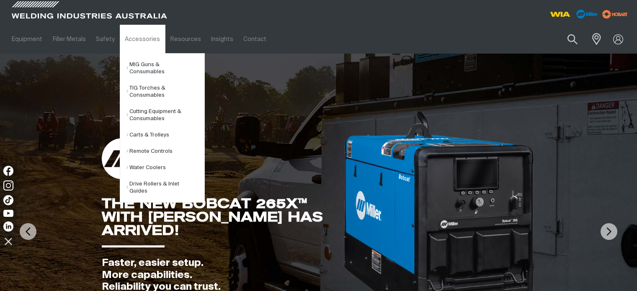 This screenshot has width=637, height=291. What do you see at coordinates (165, 188) in the screenshot?
I see `a: Drive Rollers & Inlet Guides` at bounding box center [165, 188].